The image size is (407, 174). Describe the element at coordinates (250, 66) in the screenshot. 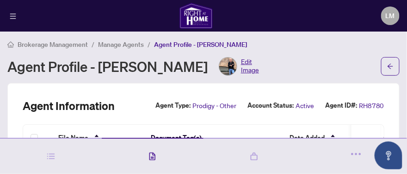

I see `span: Edit Image` at that location.